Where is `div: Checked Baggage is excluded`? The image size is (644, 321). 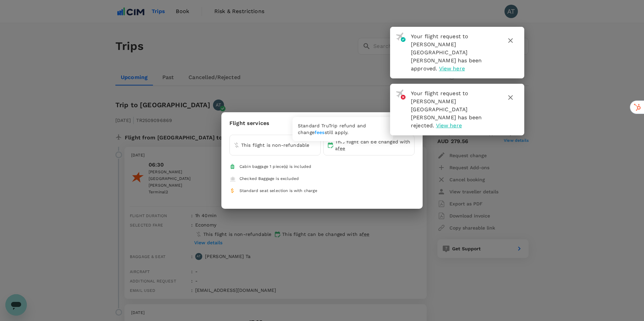
div: Checked Baggage is excluded is located at coordinates (269, 179).